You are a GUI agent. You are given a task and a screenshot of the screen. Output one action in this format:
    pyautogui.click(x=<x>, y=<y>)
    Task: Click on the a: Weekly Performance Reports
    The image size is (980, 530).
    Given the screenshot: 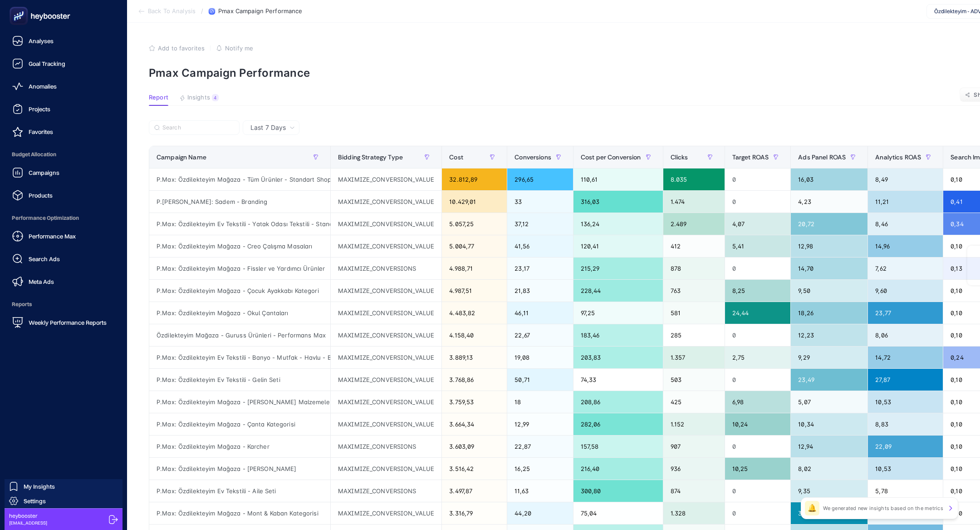 What is the action you would take?
    pyautogui.click(x=64, y=322)
    